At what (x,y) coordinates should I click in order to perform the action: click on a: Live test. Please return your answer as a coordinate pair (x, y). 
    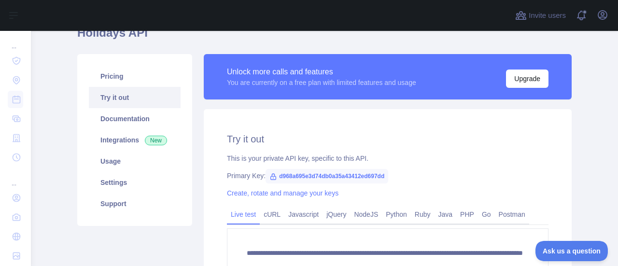
    Looking at the image, I should click on (243, 214).